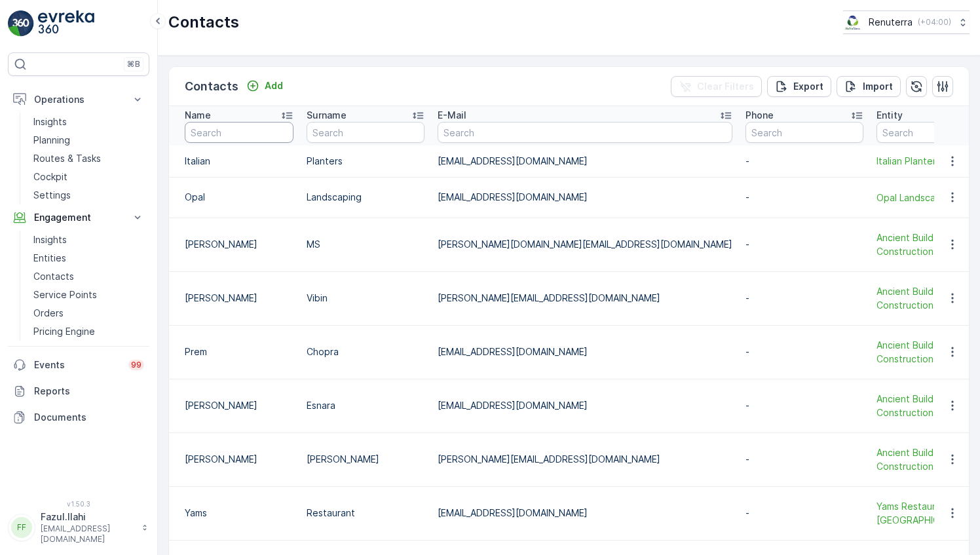  What do you see at coordinates (274, 86) in the screenshot?
I see `p: Add` at bounding box center [274, 86].